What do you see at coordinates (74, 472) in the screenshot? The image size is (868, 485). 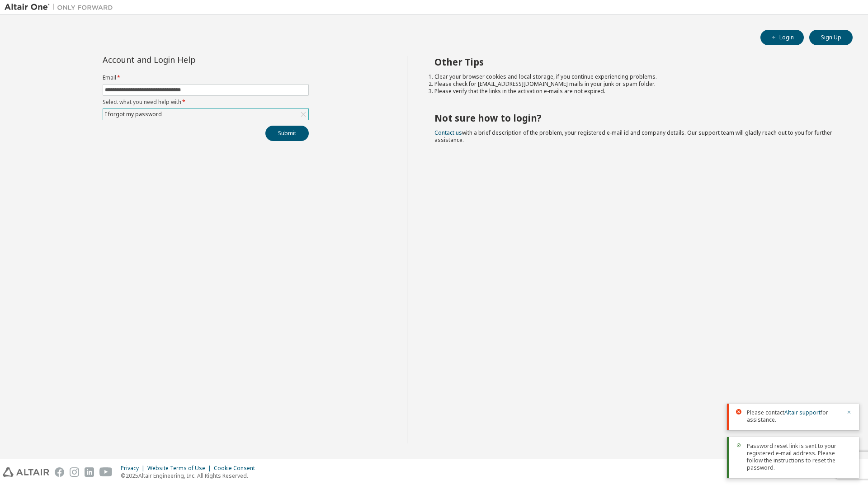 I see `img: instagram.svg` at bounding box center [74, 472].